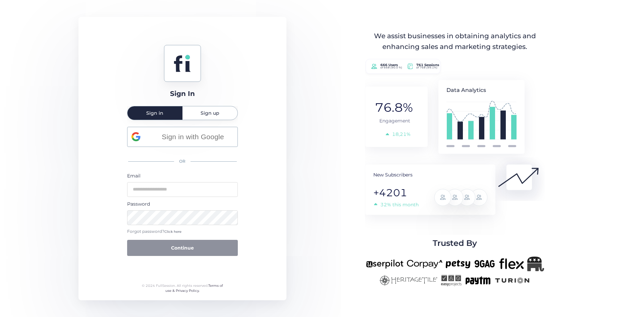  Describe the element at coordinates (511, 264) in the screenshot. I see `img: flex-new.png` at that location.